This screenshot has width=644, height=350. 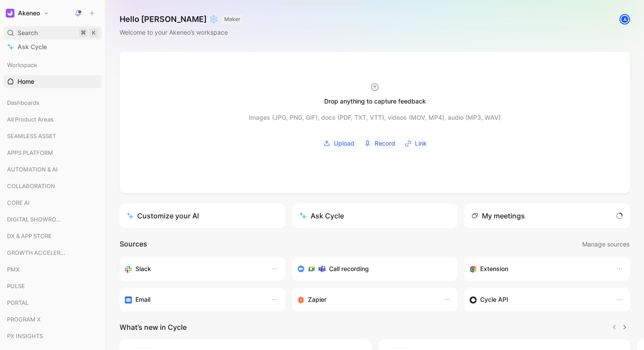 What do you see at coordinates (53, 47) in the screenshot?
I see `a: Ask Cycle` at bounding box center [53, 47].